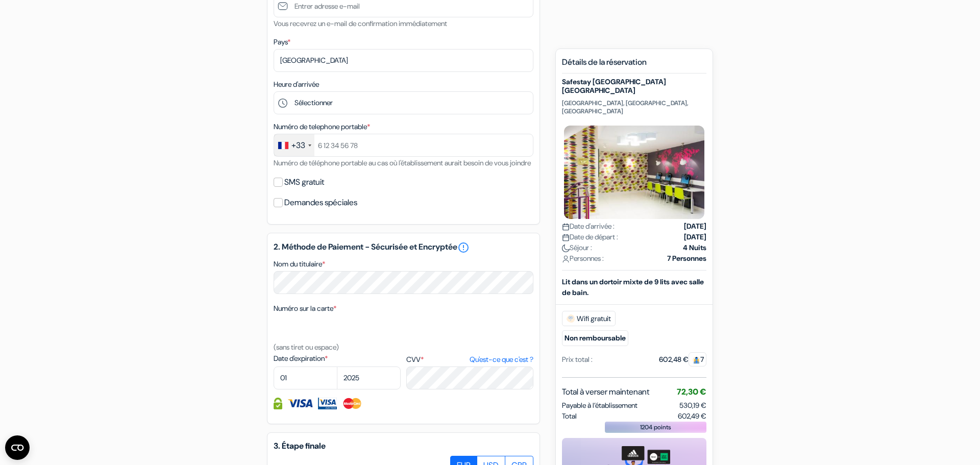 The height and width of the screenshot is (465, 980). I want to click on label: Pays, so click(281, 42).